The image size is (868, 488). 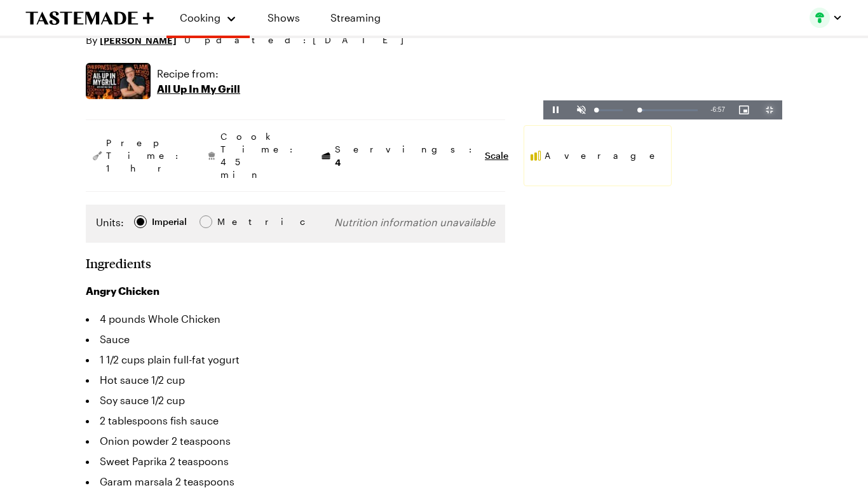 What do you see at coordinates (295, 400) in the screenshot?
I see `li: Soy sauce 1/2 cup` at bounding box center [295, 400].